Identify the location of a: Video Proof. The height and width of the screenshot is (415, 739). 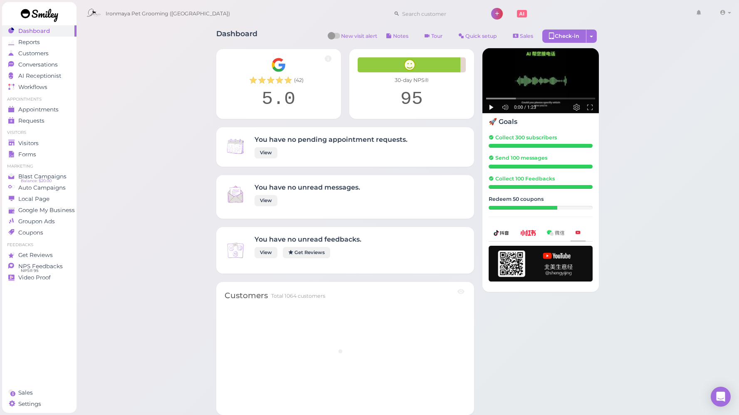
(39, 277).